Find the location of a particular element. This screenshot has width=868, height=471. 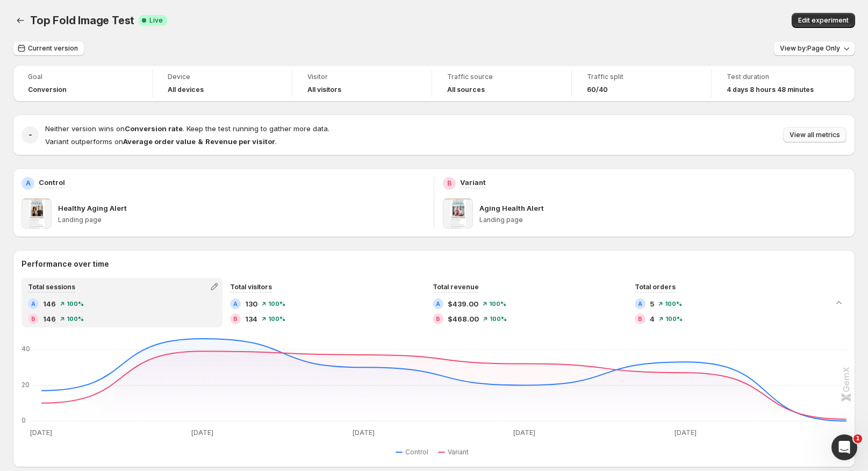

button: Current version is located at coordinates (48, 48).